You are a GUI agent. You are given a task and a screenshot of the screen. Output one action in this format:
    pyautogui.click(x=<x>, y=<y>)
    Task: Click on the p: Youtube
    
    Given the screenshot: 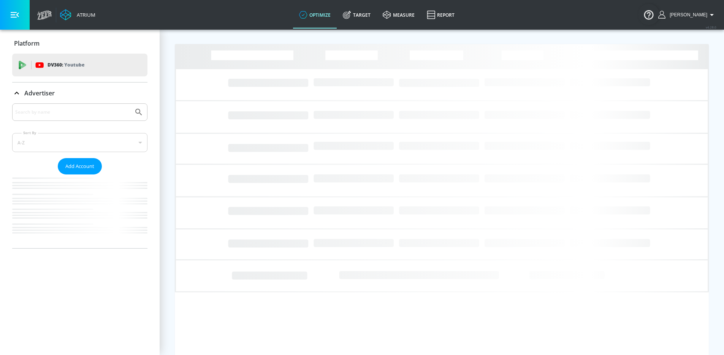 What is the action you would take?
    pyautogui.click(x=74, y=65)
    